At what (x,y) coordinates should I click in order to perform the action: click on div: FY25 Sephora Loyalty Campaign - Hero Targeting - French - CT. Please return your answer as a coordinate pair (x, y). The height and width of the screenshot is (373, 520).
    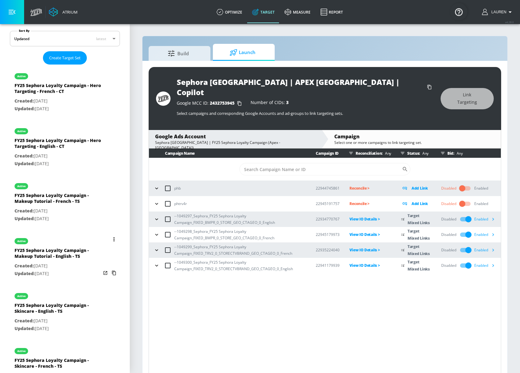
    Looking at the image, I should click on (58, 90).